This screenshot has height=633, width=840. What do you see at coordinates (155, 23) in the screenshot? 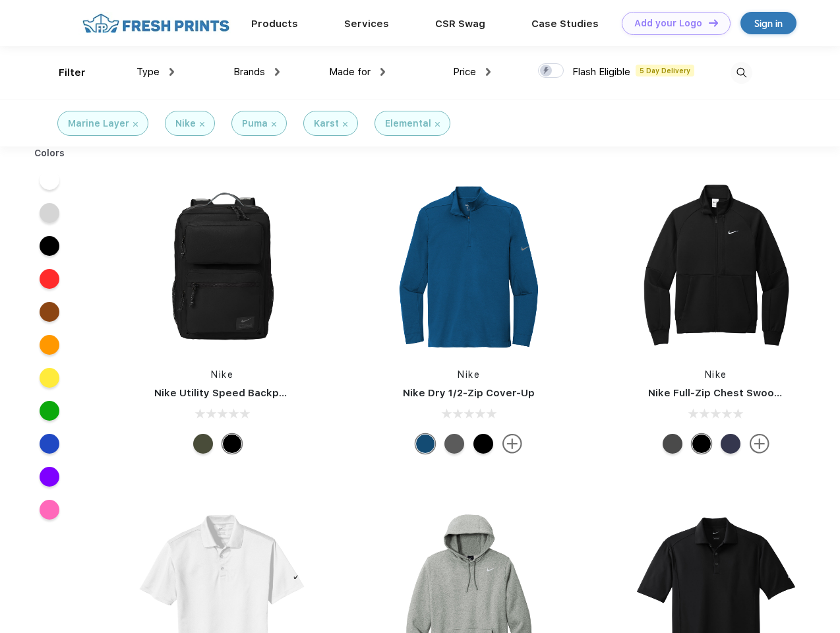
I see `img: fo%20logo%202.webp` at bounding box center [155, 23].